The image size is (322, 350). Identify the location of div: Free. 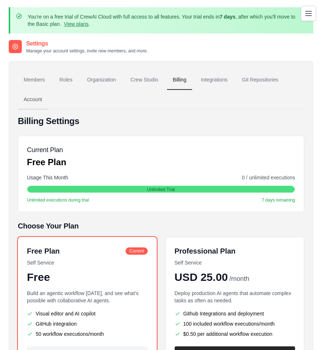
(87, 277).